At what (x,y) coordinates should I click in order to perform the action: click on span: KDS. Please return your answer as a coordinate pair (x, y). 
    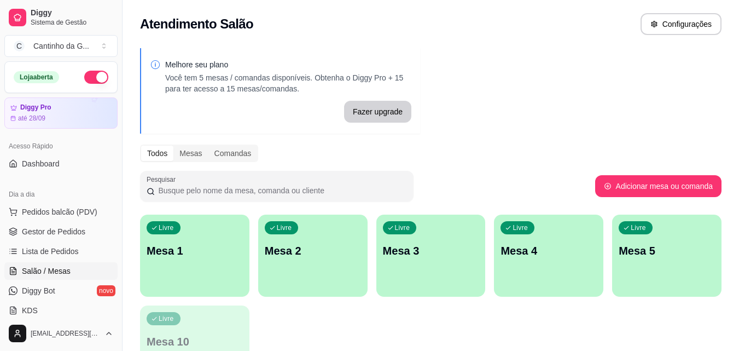
    Looking at the image, I should click on (30, 310).